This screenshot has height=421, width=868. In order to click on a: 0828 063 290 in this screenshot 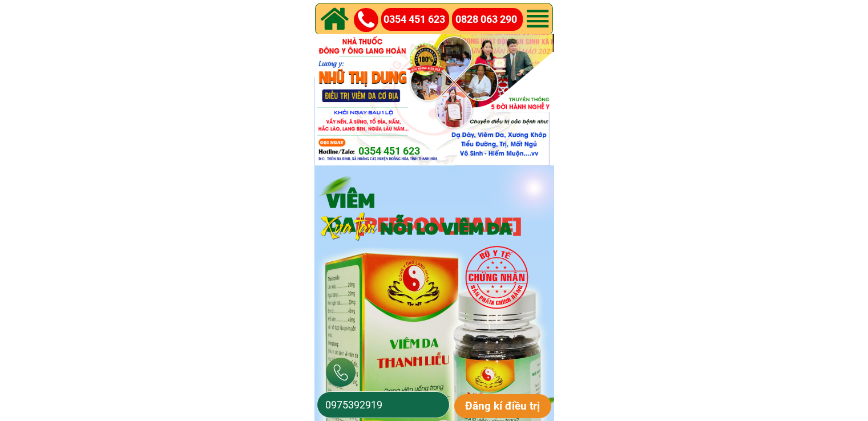, I will do `click(489, 20)`.